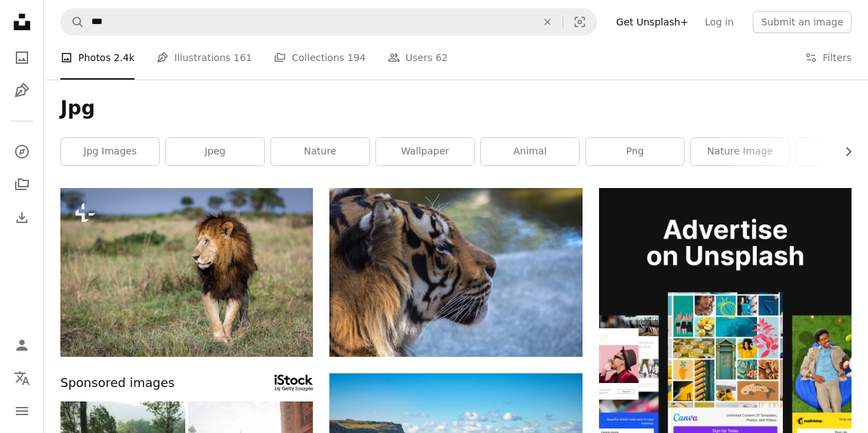 Image resolution: width=868 pixels, height=433 pixels. I want to click on button: Language, so click(22, 378).